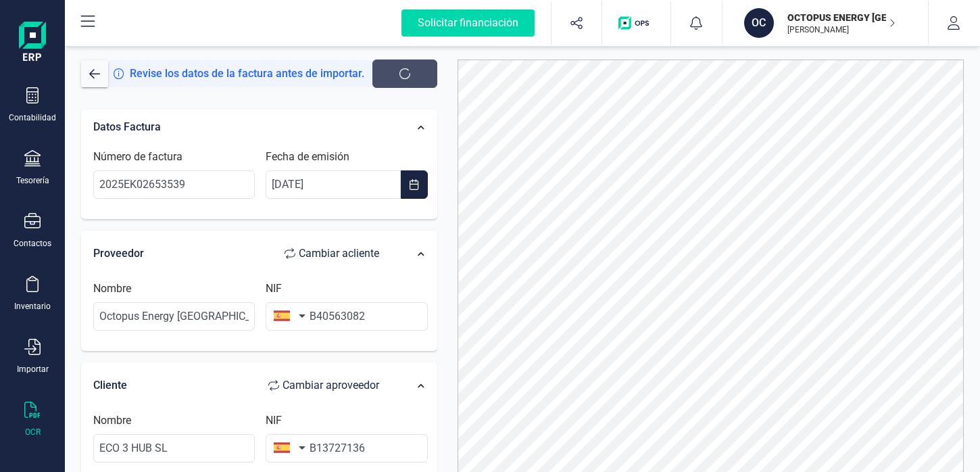 The width and height of the screenshot is (980, 472). What do you see at coordinates (32, 432) in the screenshot?
I see `div: OCR` at bounding box center [32, 432].